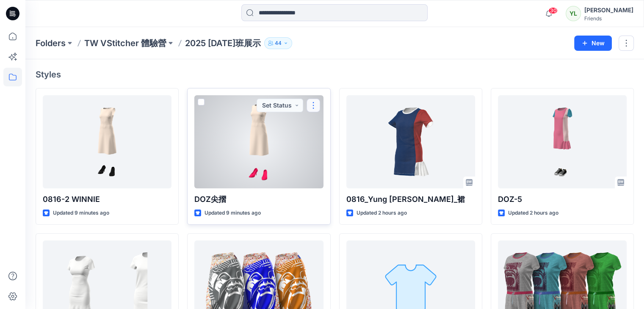  I want to click on a: DOZ-5, so click(563, 142).